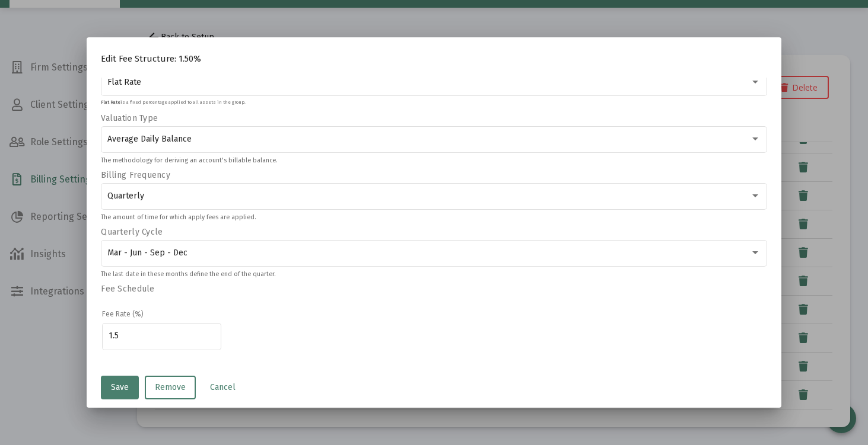 The height and width of the screenshot is (445, 868). What do you see at coordinates (150, 139) in the screenshot?
I see `span: Average Daily Balance` at bounding box center [150, 139].